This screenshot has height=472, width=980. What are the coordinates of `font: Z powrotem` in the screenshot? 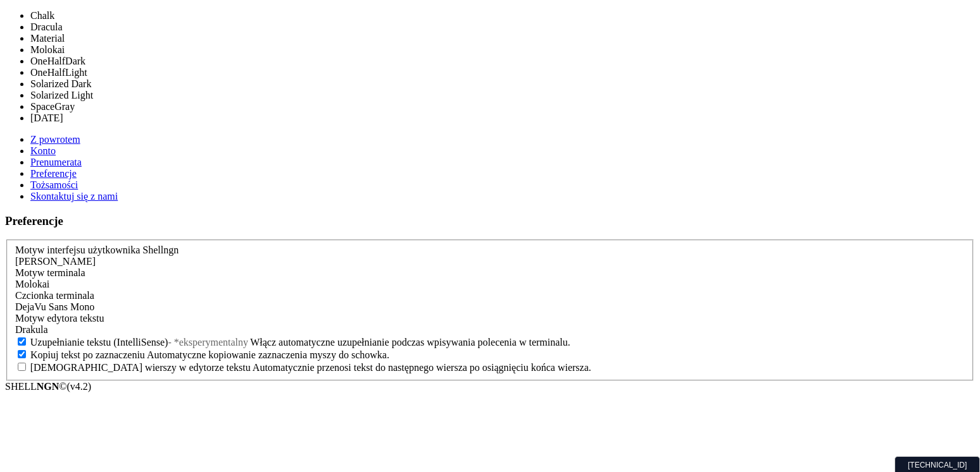 It's located at (55, 139).